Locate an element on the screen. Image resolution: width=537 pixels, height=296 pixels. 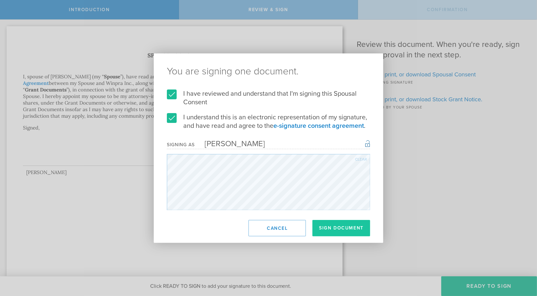
div: Signing as is located at coordinates (181, 145).